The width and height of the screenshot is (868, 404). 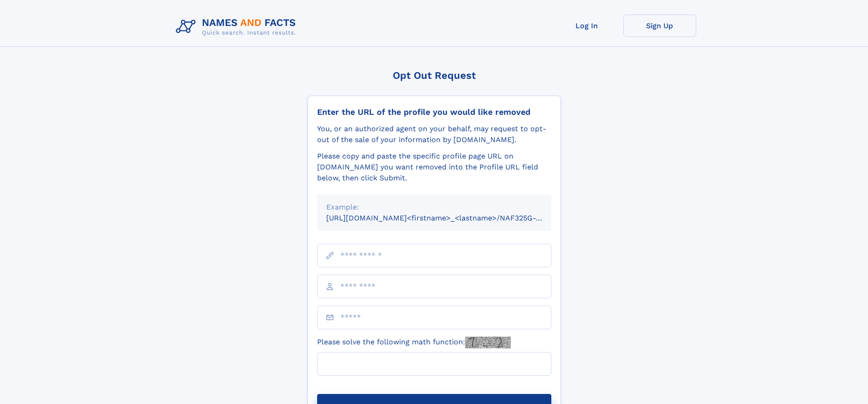 What do you see at coordinates (587, 25) in the screenshot?
I see `a: Log In` at bounding box center [587, 25].